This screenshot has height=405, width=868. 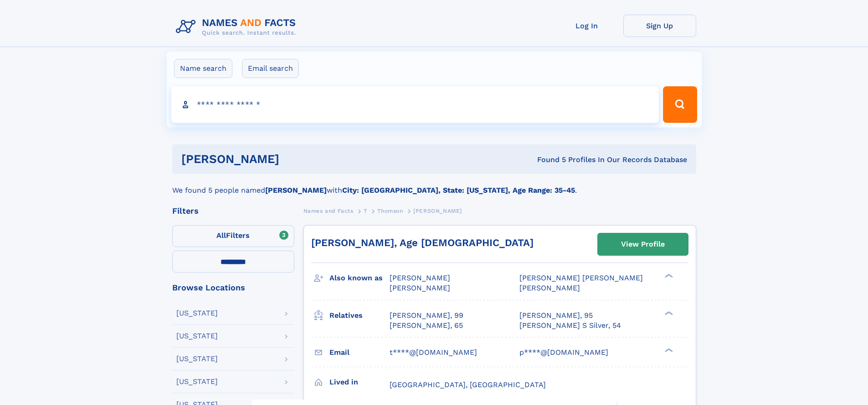 What do you see at coordinates (360, 278) in the screenshot?
I see `h3: Also known as` at bounding box center [360, 278].